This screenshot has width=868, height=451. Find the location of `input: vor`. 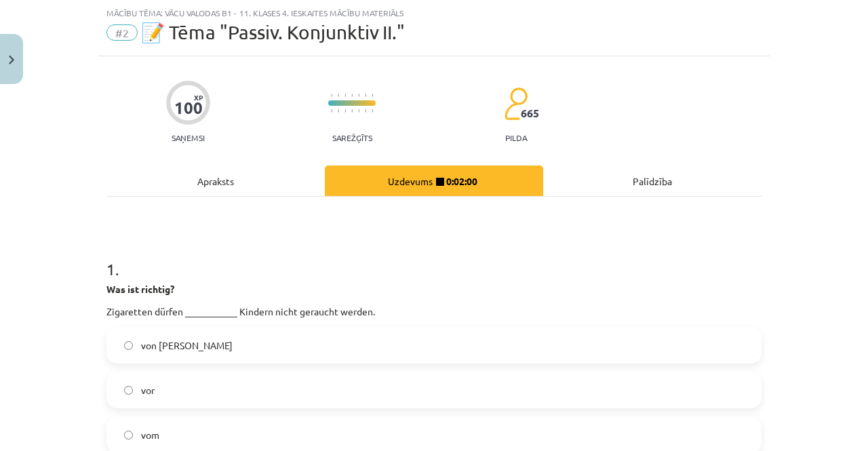

input: vor is located at coordinates (128, 390).